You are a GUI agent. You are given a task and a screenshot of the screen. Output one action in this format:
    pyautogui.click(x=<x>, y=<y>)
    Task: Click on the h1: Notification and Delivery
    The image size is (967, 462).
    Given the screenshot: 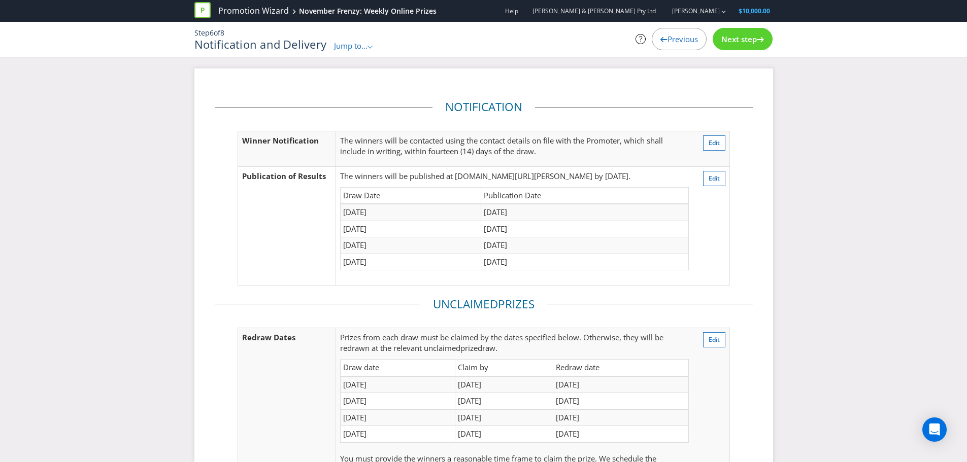 What is the action you would take?
    pyautogui.click(x=260, y=44)
    